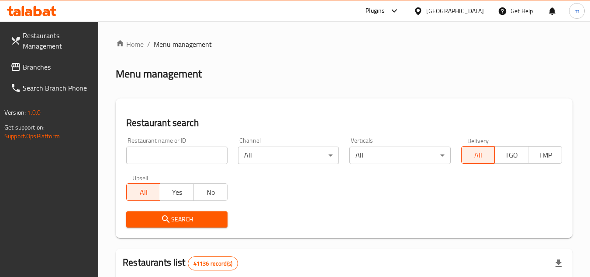  What do you see at coordinates (180, 263) in the screenshot?
I see `h2: Restaurants list` at bounding box center [180, 263].